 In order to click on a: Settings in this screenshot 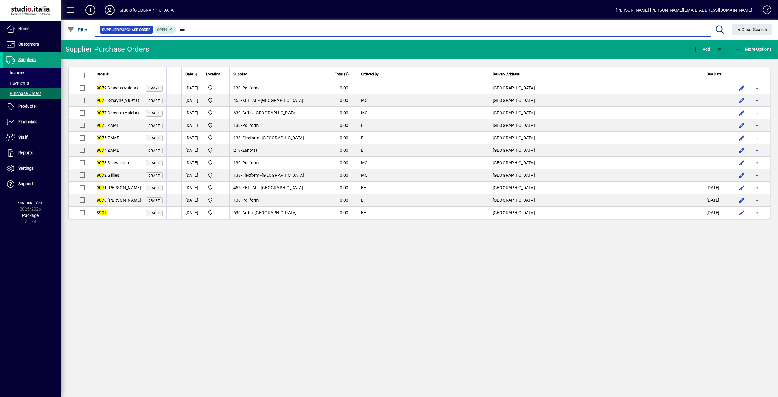, I will do `click(32, 168)`.